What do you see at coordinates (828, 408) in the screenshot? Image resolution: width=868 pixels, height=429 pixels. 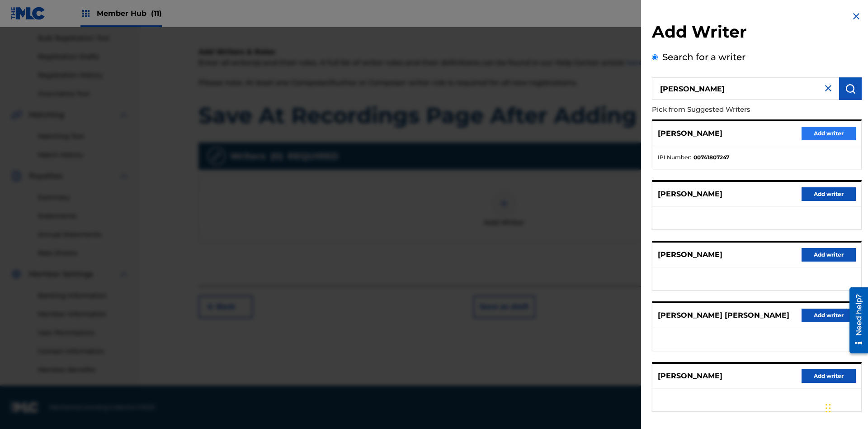 I see `div: Drag` at bounding box center [828, 408].